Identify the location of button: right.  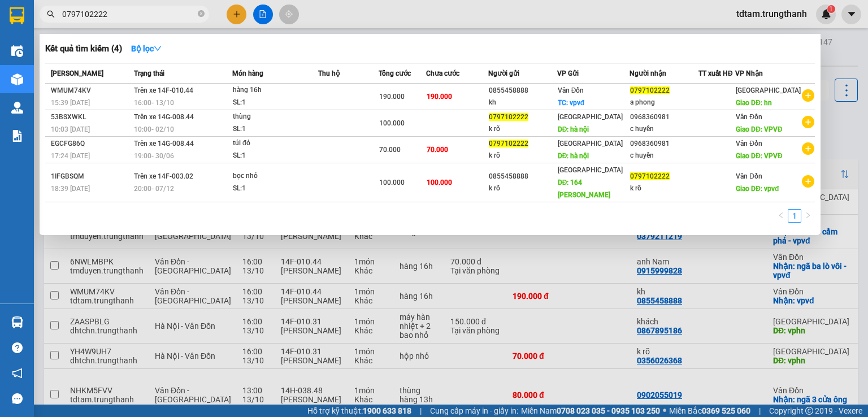
(809, 216).